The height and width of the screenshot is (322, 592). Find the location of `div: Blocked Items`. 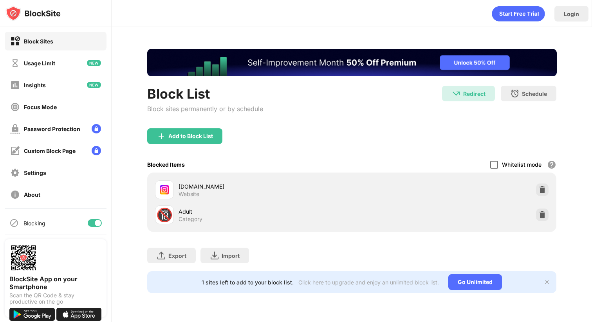

div: Blocked Items is located at coordinates (166, 164).